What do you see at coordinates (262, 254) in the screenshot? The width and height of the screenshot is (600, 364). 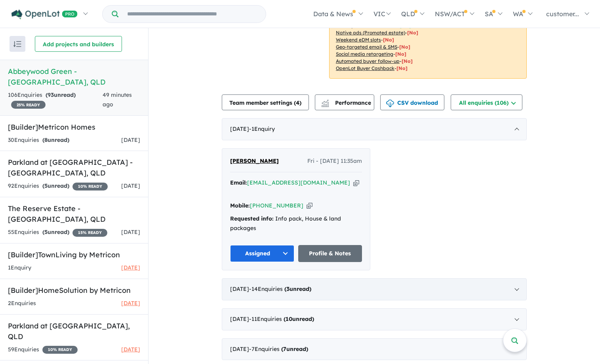 I see `button: Assigned` at bounding box center [262, 254].